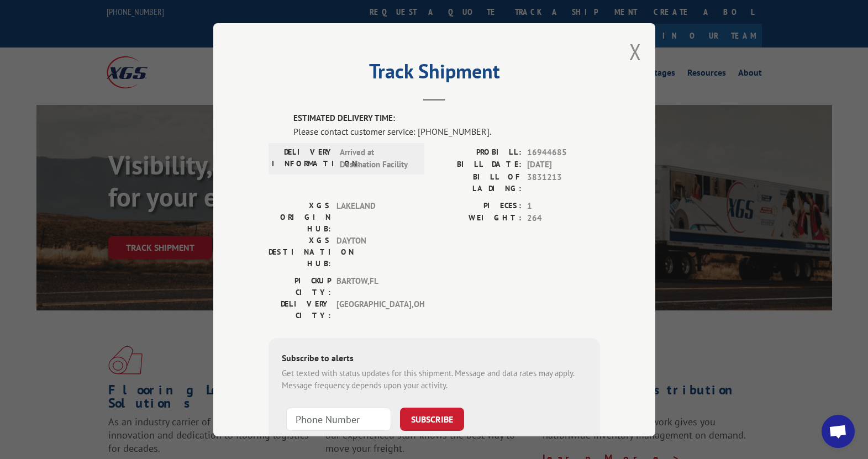 This screenshot has width=868, height=459. What do you see at coordinates (373, 217) in the screenshot?
I see `span: LAKELAND` at bounding box center [373, 217].